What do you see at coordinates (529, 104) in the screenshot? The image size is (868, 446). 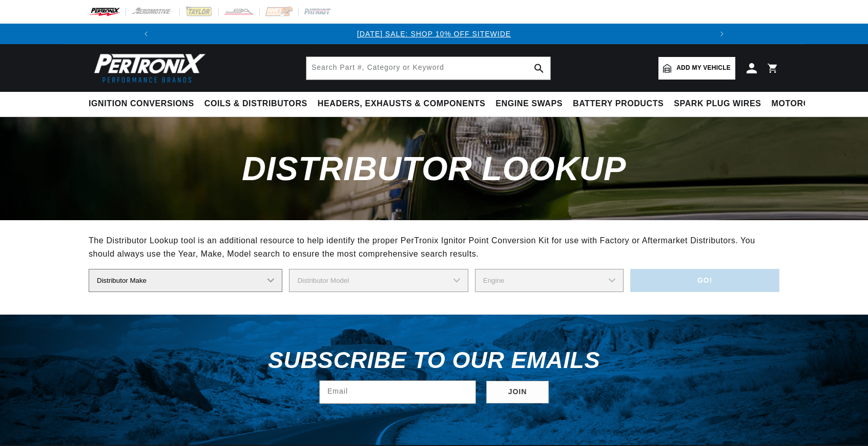 I see `summary: Engine Swaps` at bounding box center [529, 104].